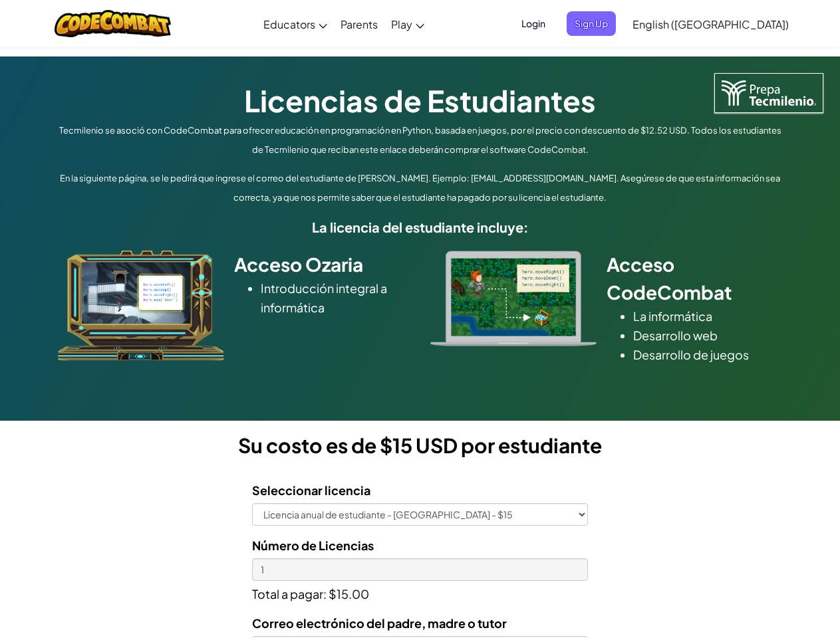 The width and height of the screenshot is (840, 638). What do you see at coordinates (592, 23) in the screenshot?
I see `button: Sign Up` at bounding box center [592, 23].